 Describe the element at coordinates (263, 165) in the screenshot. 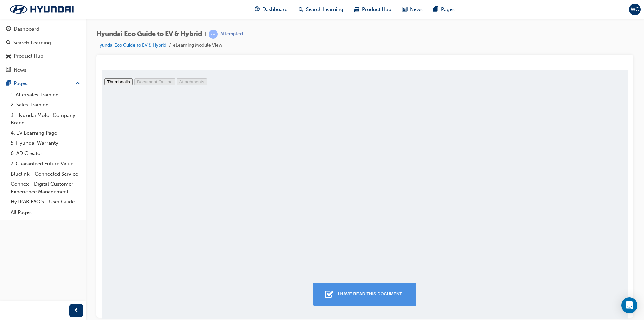

I see `a: Page 7` at that location.